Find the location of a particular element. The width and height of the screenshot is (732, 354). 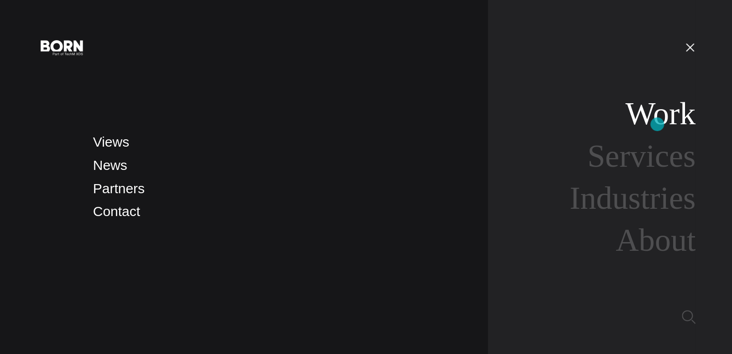

a: Partners is located at coordinates (119, 188).